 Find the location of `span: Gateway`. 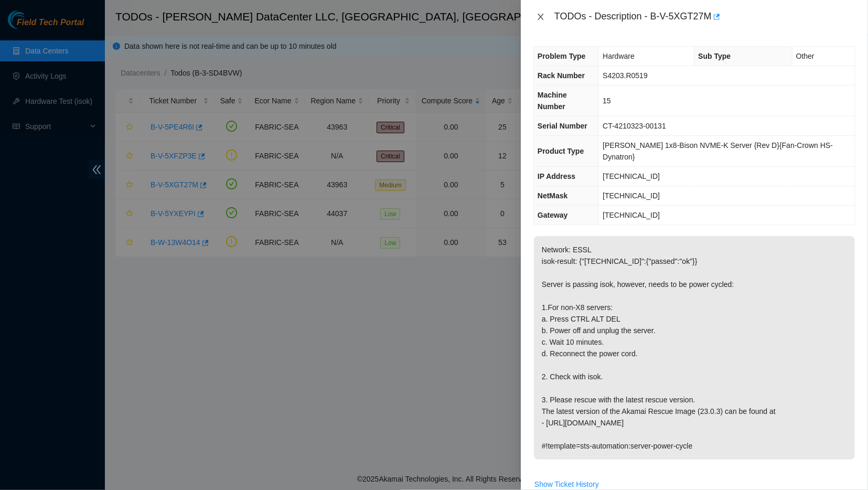

span: Gateway is located at coordinates (553, 215).